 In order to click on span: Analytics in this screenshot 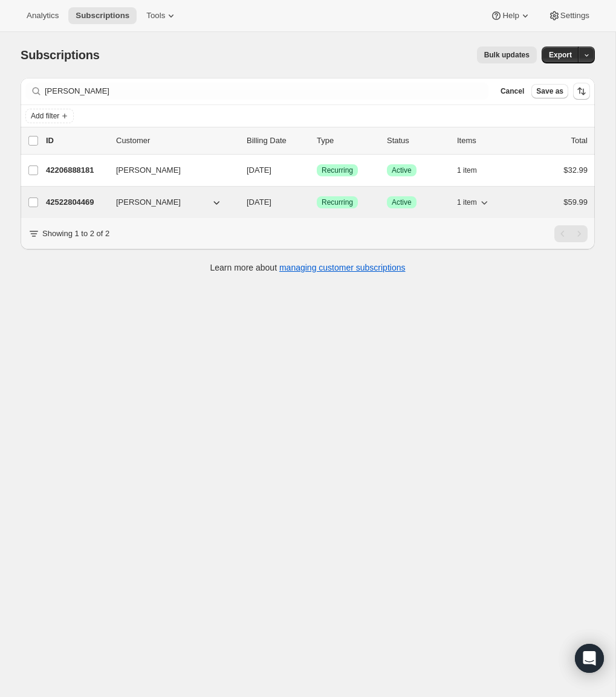, I will do `click(42, 16)`.